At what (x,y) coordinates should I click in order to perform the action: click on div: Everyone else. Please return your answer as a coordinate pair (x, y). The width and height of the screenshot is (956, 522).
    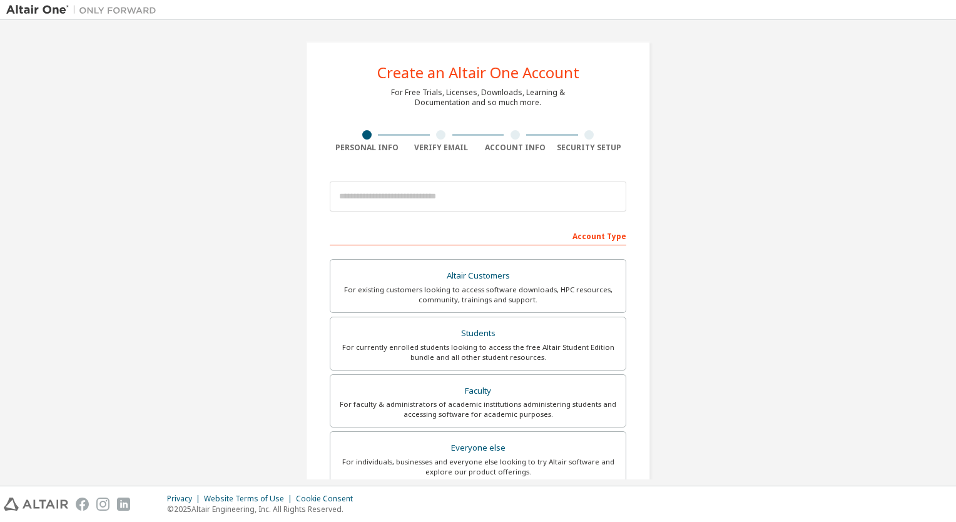
    Looking at the image, I should click on (478, 448).